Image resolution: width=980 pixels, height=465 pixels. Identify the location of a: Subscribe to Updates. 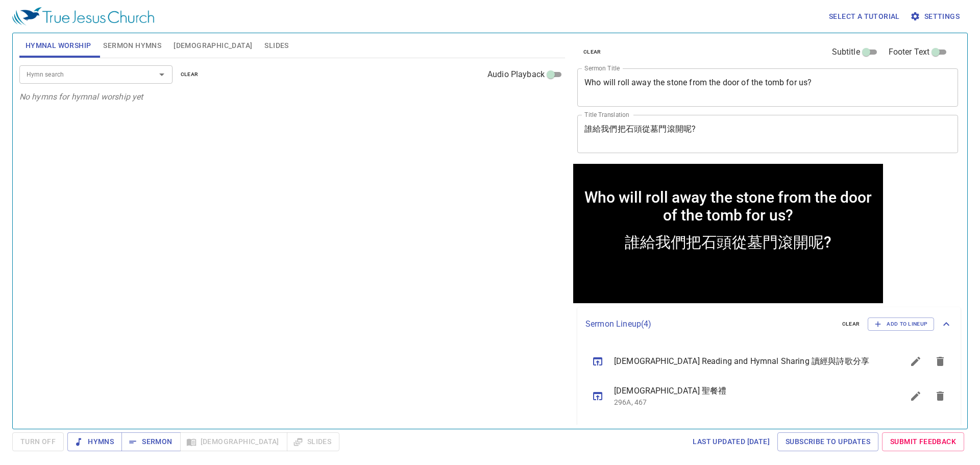
(828, 441).